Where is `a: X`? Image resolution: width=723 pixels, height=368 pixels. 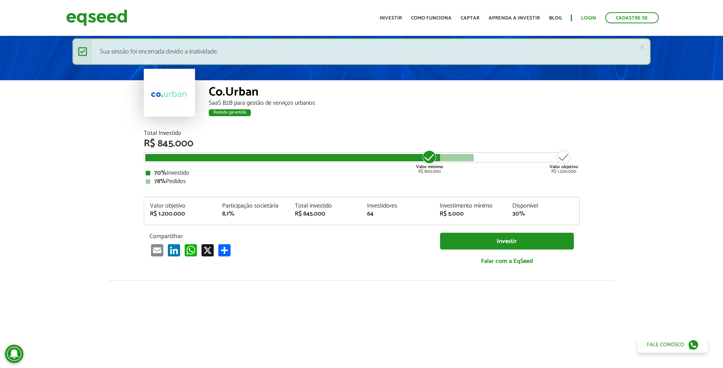
a: X is located at coordinates (208, 250).